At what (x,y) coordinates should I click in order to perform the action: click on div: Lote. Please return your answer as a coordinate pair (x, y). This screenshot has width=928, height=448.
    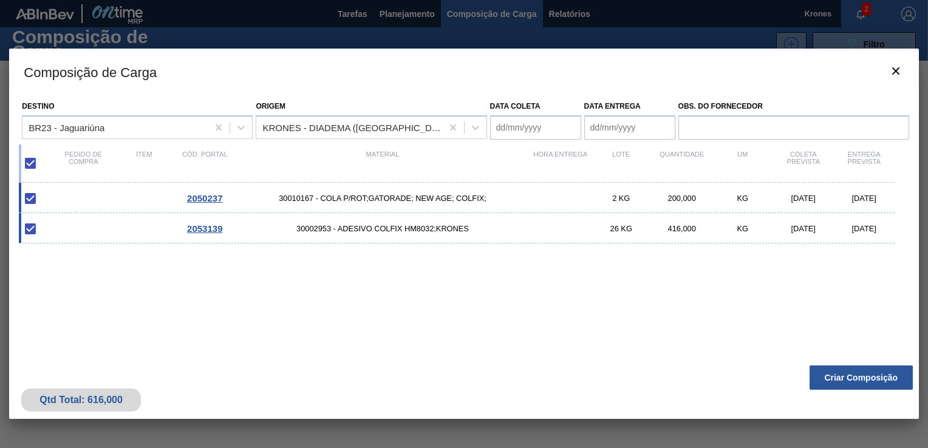
    Looking at the image, I should click on (621, 163).